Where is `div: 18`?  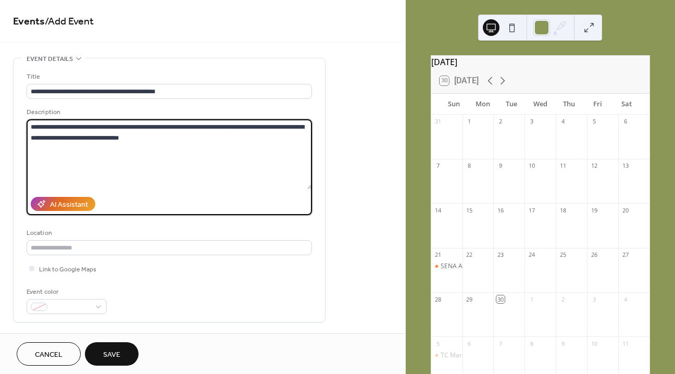
div: 18 is located at coordinates (562, 210).